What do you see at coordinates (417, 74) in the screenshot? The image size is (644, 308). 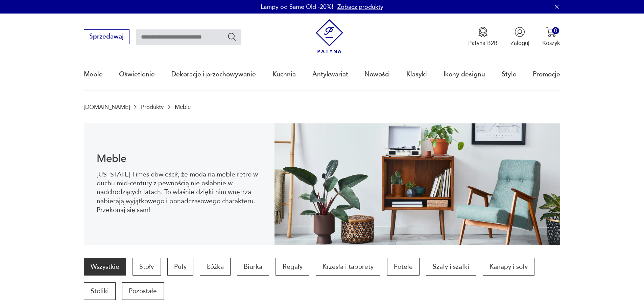 I see `a: Klasyki` at bounding box center [417, 74].